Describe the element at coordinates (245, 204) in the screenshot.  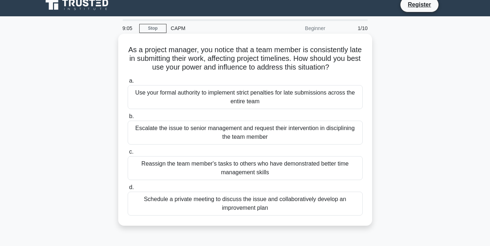
I see `div: Schedule a private meeting to discuss the issue and collaboratively develop an improvement plan` at that location.